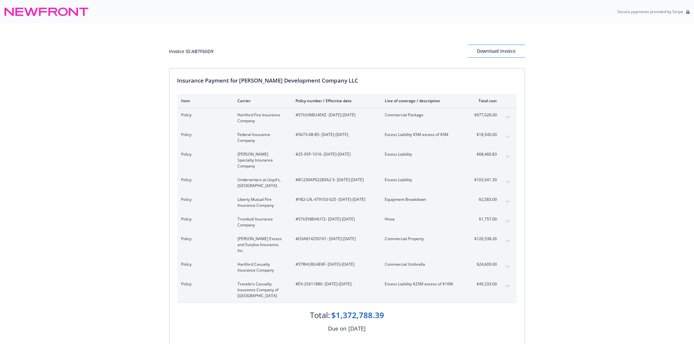  What do you see at coordinates (424, 115) in the screenshot?
I see `span: Commercial Package` at bounding box center [424, 115].